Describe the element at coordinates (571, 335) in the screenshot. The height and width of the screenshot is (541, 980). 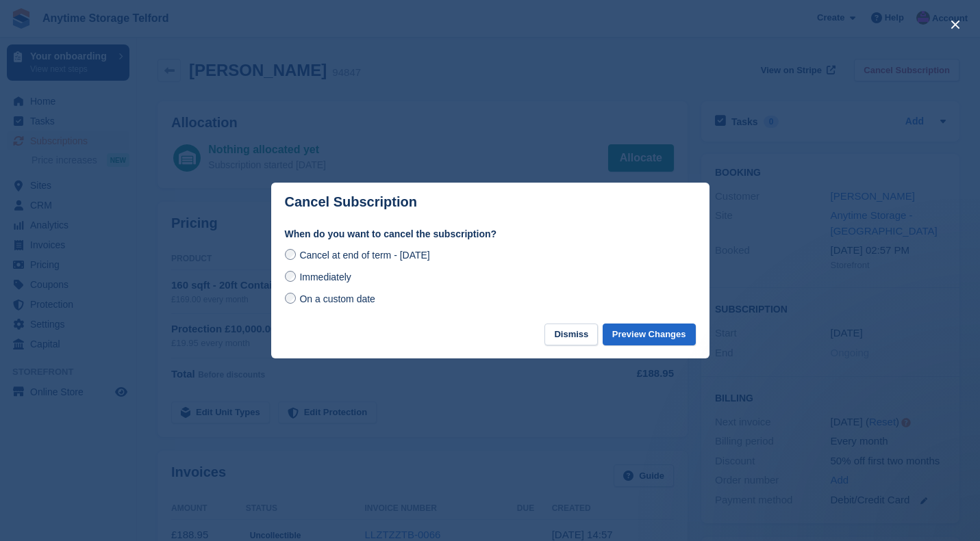
I see `button: Dismiss` at that location.